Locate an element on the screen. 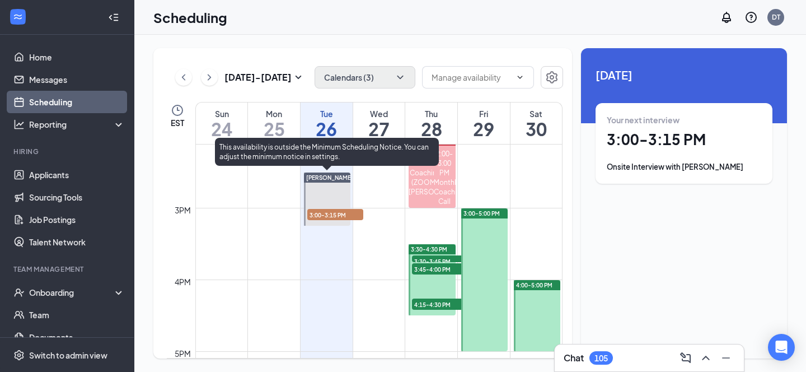  div: 4pm is located at coordinates (182, 282).